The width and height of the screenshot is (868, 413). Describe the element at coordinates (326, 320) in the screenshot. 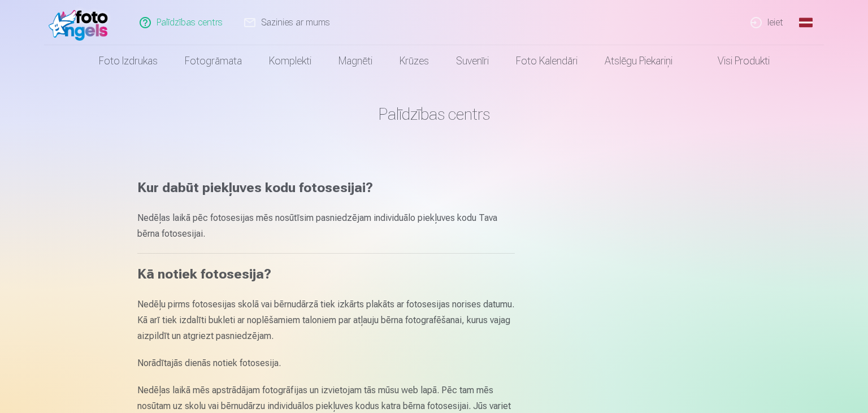

I see `p: Nedēļu pirms fotosesijas skolā vai bērnudārzā tiek izkārts plakāts ar fotosesijas norises datumu....` at that location.